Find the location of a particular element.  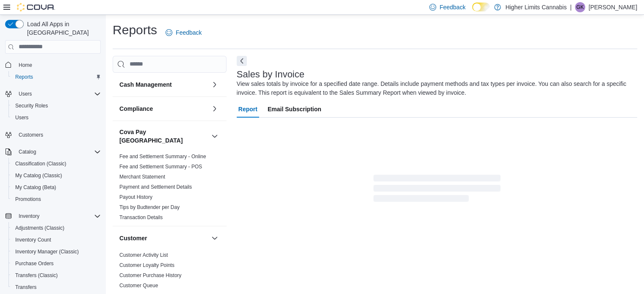

span: Reports is located at coordinates (56, 77).